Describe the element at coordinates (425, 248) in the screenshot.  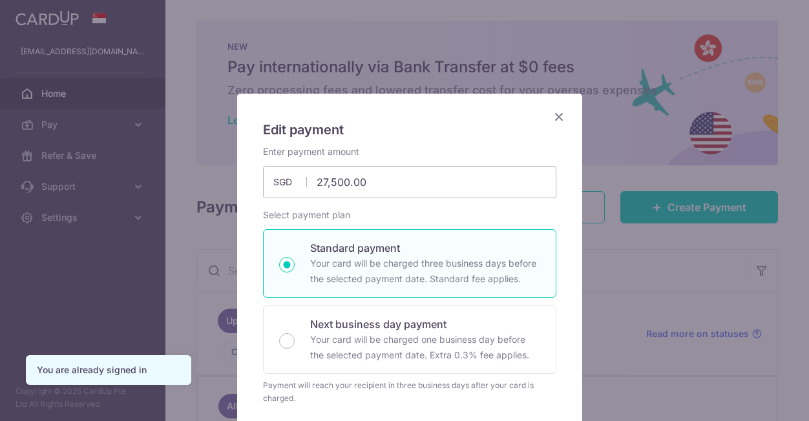
I see `p: Standard payment` at that location.